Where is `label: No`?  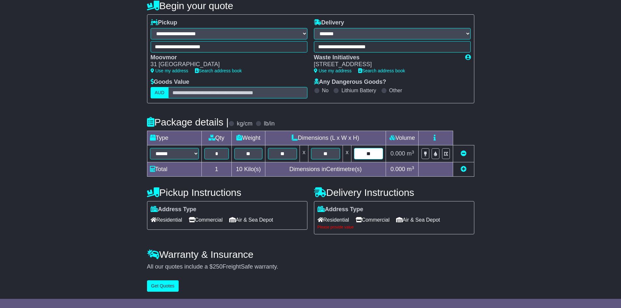
label: No is located at coordinates (325, 90).